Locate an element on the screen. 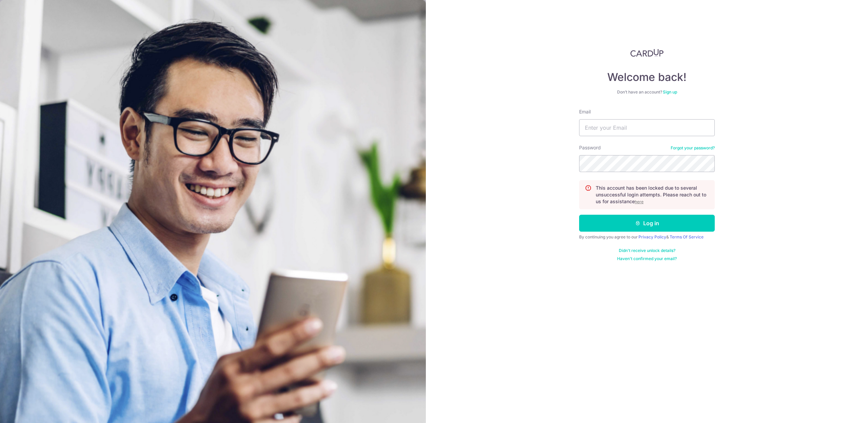 The height and width of the screenshot is (423, 868). button: Log in is located at coordinates (647, 223).